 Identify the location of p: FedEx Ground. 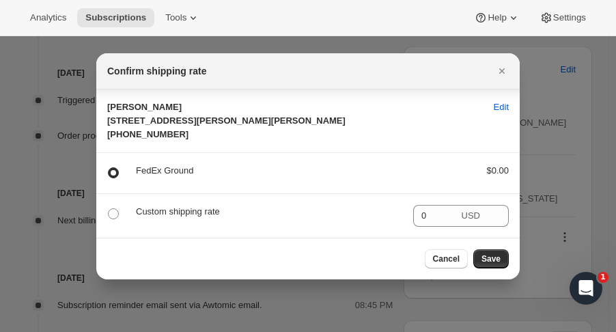
(300, 171).